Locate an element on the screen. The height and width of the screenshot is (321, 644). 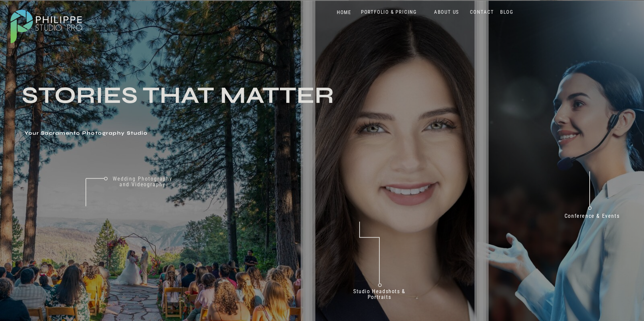
nav: Wedding Photography and Videography is located at coordinates (142, 185).